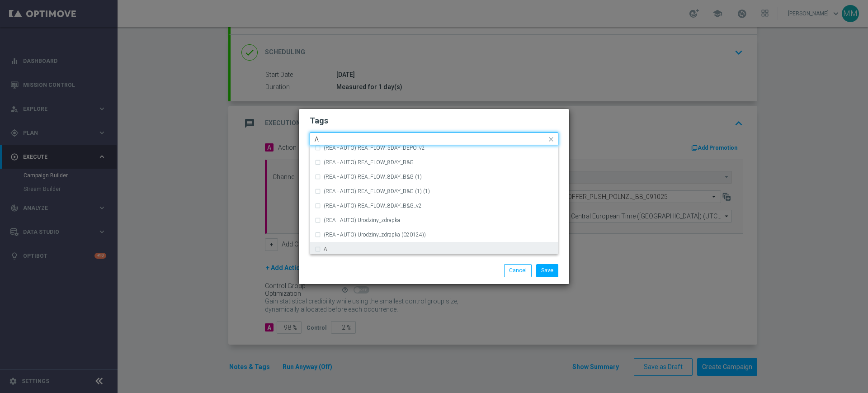 Image resolution: width=868 pixels, height=393 pixels. I want to click on label: (REA - AUTO) REA_FLOW_8DAY_B&G, so click(368, 162).